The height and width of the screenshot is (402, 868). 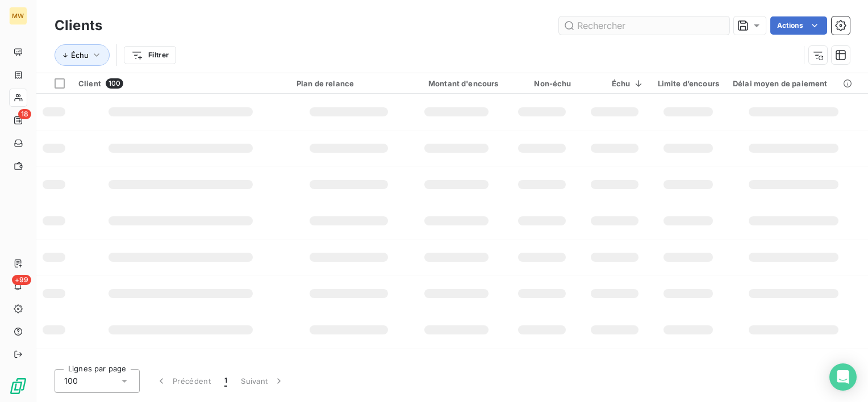 I want to click on div: Open Intercom Messenger, so click(x=843, y=377).